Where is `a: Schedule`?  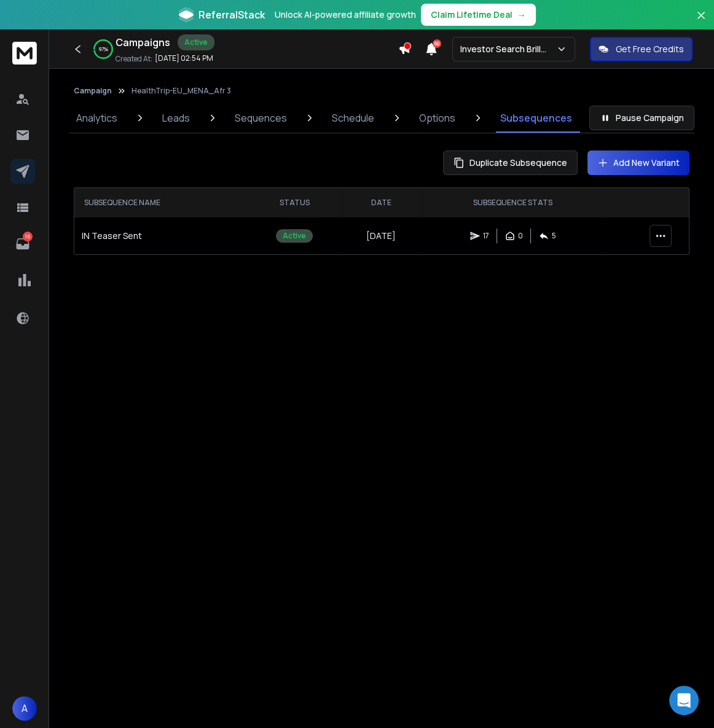
a: Schedule is located at coordinates (353, 118).